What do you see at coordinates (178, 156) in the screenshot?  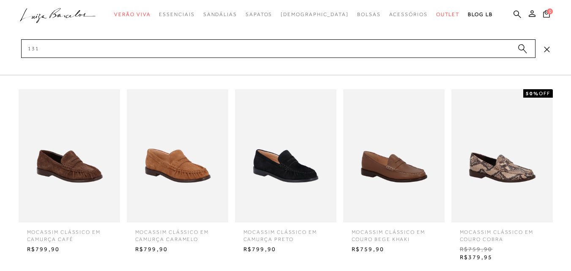 I see `img: MOCASSIM CLÁSSICO EM CAMURÇA CARAMELO` at bounding box center [178, 156].